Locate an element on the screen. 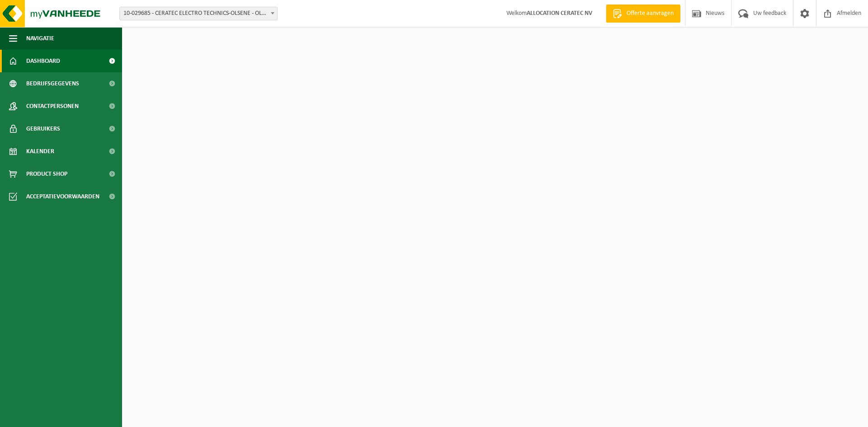 The height and width of the screenshot is (427, 868). span: Contactpersonen is located at coordinates (53, 106).